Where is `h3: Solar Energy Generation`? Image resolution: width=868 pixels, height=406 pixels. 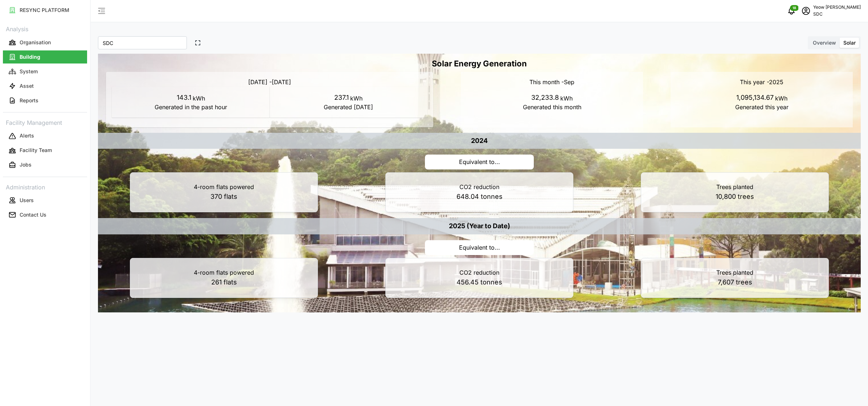
h3: Solar Energy Generation is located at coordinates (479, 62).